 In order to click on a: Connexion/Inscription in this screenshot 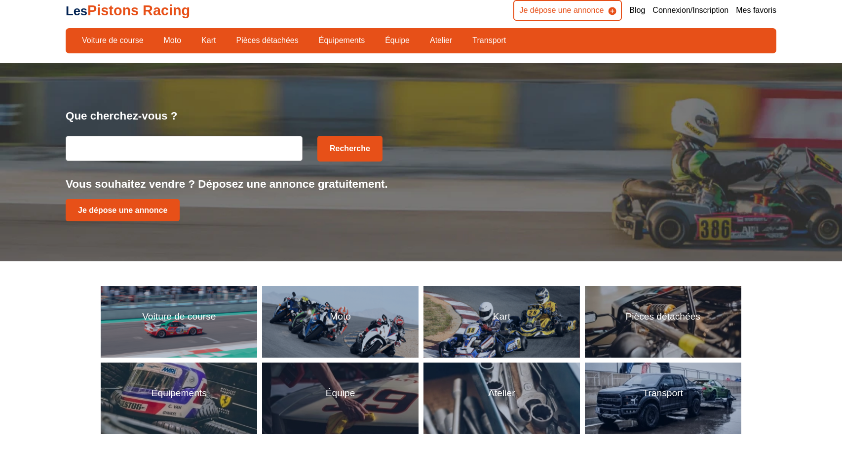, I will do `click(690, 10)`.